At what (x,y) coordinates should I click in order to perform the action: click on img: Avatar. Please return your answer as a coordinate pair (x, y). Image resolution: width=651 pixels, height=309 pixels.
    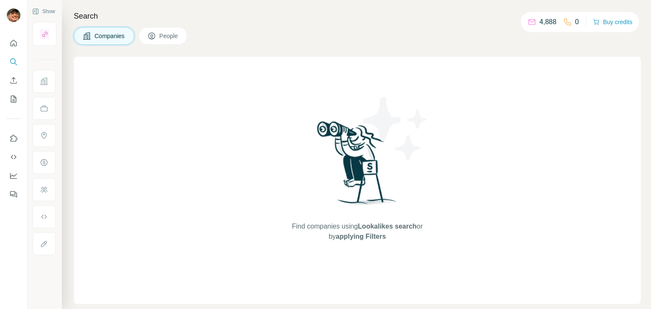
    Looking at the image, I should click on (14, 15).